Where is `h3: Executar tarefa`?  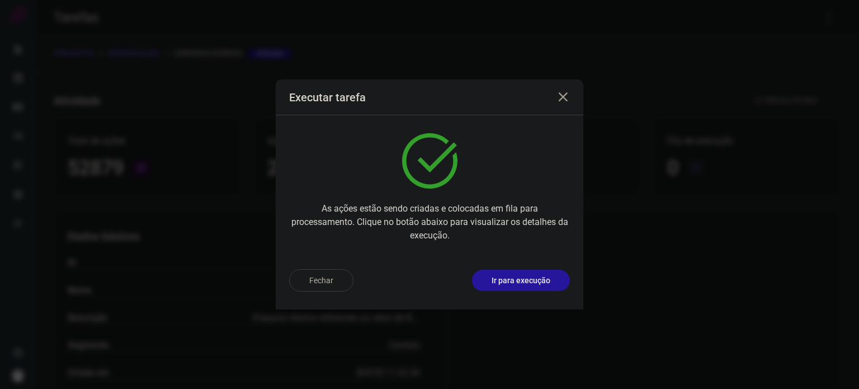 h3: Executar tarefa is located at coordinates (327, 97).